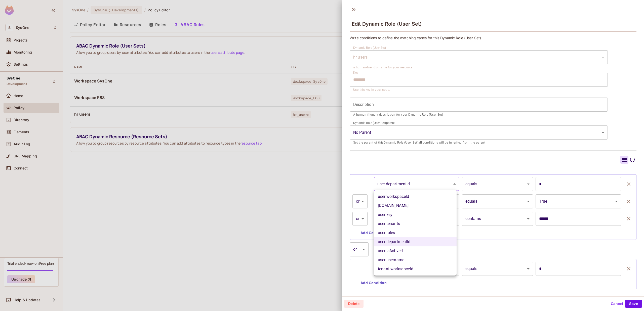 This screenshot has width=644, height=311. Describe the element at coordinates (415, 242) in the screenshot. I see `li: user.departmentId` at that location.